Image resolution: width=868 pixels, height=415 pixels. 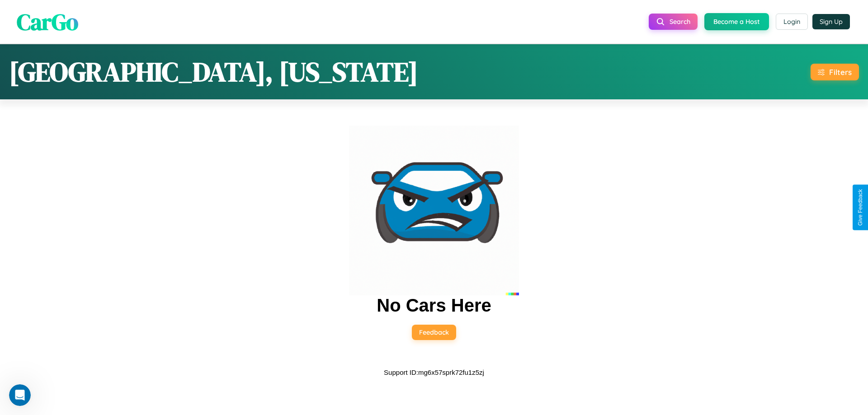 I want to click on div: Give Feedback, so click(x=860, y=207).